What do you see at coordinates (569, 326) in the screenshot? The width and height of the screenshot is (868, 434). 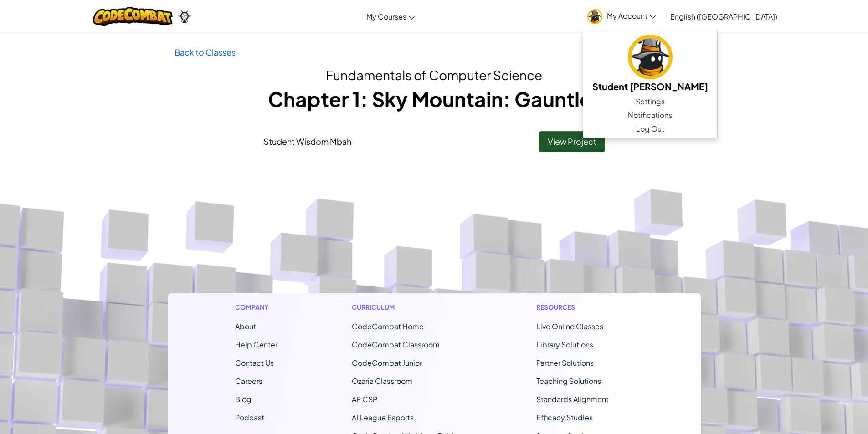 I see `a: Live Online Classes` at bounding box center [569, 326].